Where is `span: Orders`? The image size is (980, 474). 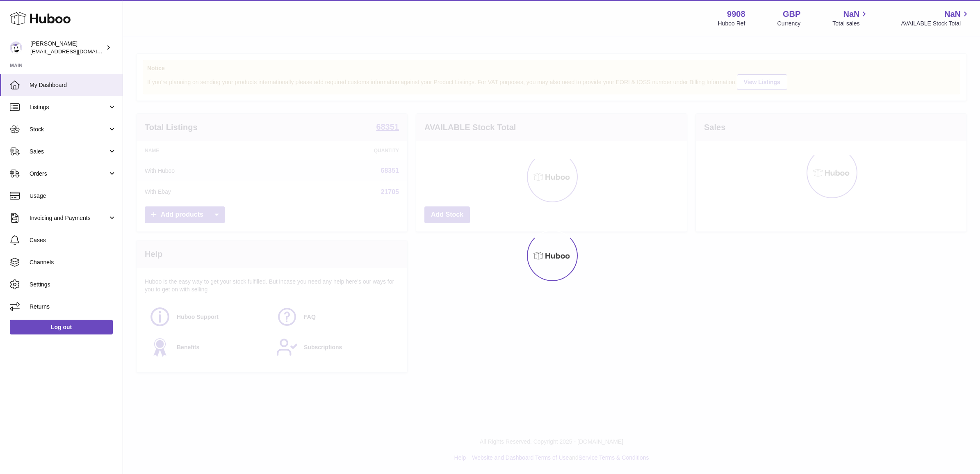 span: Orders is located at coordinates (69, 174).